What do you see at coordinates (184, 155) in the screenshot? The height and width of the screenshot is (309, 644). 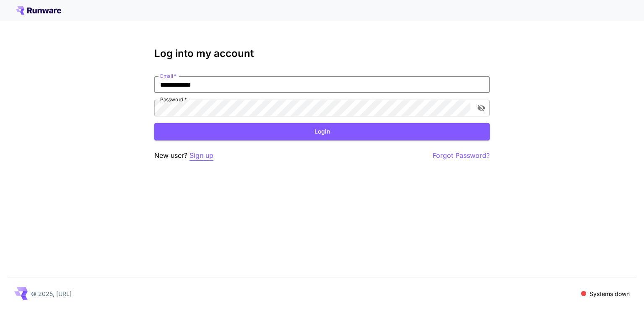 I see `p: New user?` at bounding box center [184, 155].